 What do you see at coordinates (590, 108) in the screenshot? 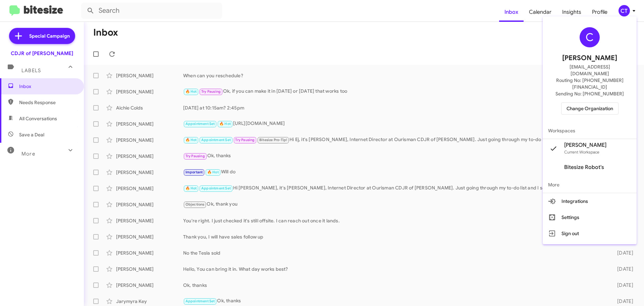
I see `span: Change Organization` at bounding box center [590, 108].